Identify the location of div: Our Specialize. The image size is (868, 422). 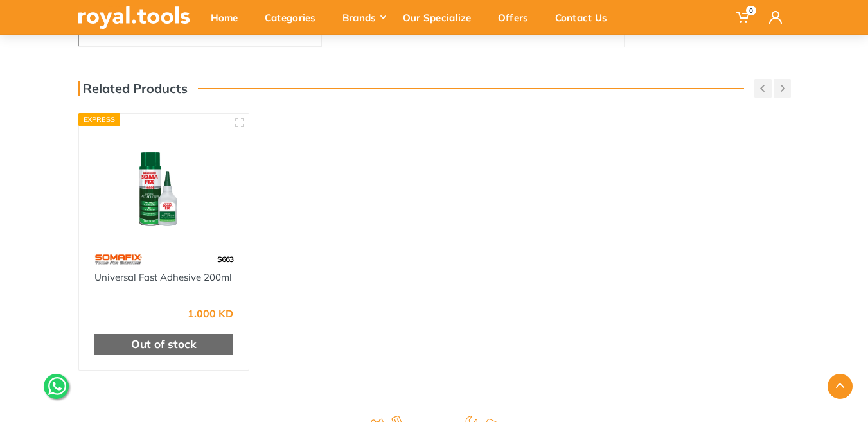
(441, 18).